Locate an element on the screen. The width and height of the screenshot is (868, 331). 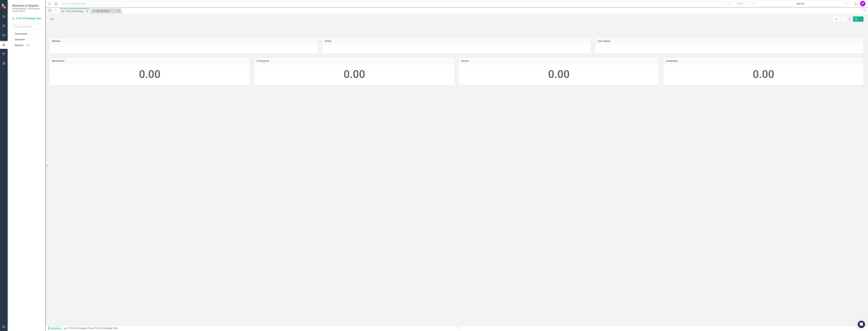
div: Open Intercom Messenger is located at coordinates (861, 324).